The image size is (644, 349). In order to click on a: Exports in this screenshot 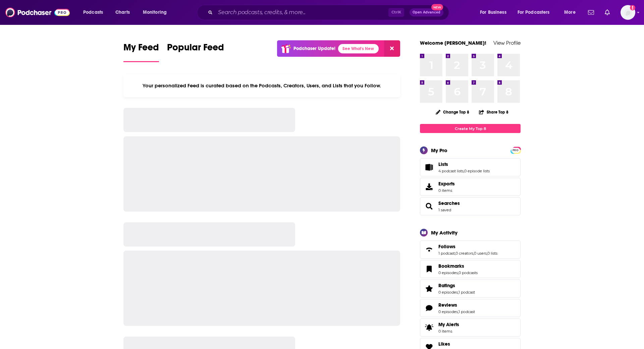, I will do `click(470, 187)`.